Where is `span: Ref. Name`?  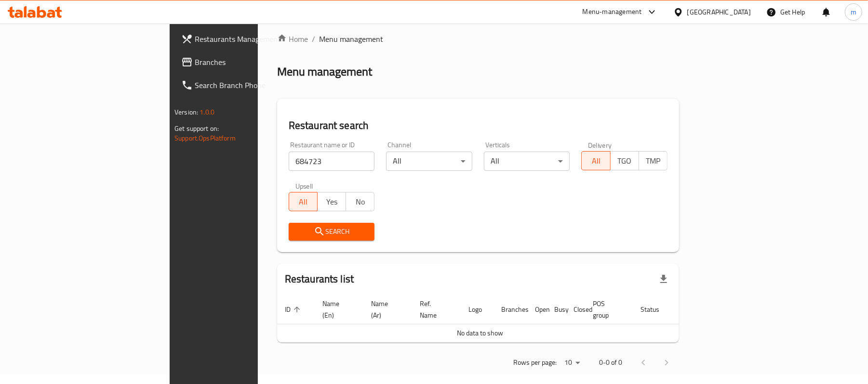
span: Ref. Name is located at coordinates (434, 310).